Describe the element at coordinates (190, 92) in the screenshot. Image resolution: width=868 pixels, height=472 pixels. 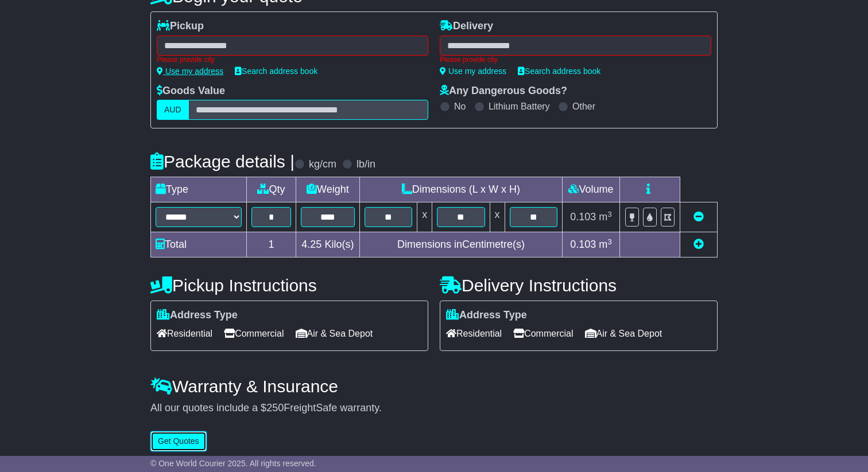
I see `label: Goods Value` at that location.